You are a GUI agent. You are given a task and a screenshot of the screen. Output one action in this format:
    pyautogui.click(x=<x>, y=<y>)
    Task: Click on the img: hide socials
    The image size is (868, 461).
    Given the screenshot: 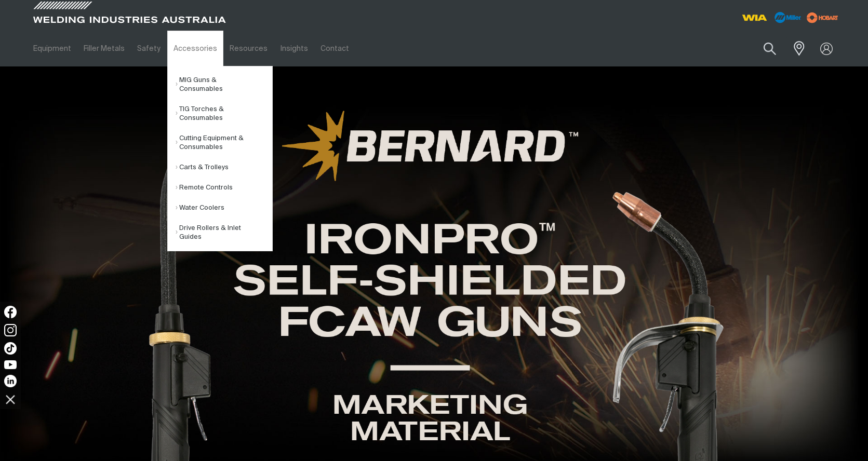 What is the action you would take?
    pyautogui.click(x=10, y=399)
    